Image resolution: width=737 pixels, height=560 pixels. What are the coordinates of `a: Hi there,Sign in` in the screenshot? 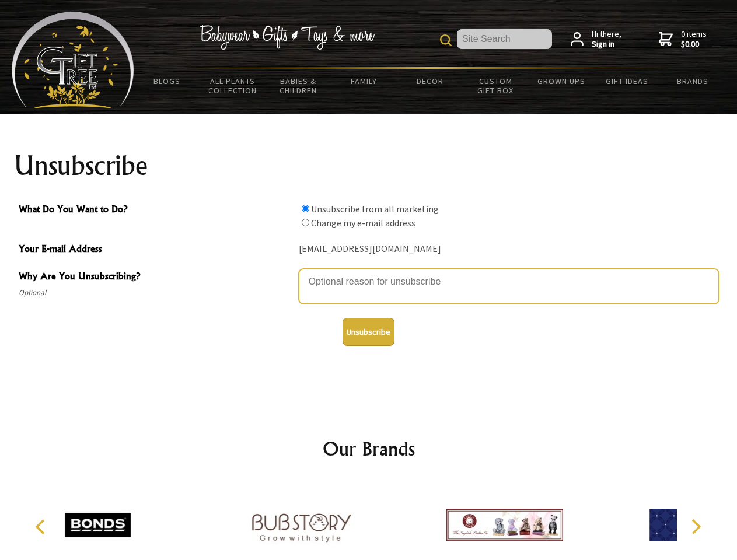 It's located at (596, 39).